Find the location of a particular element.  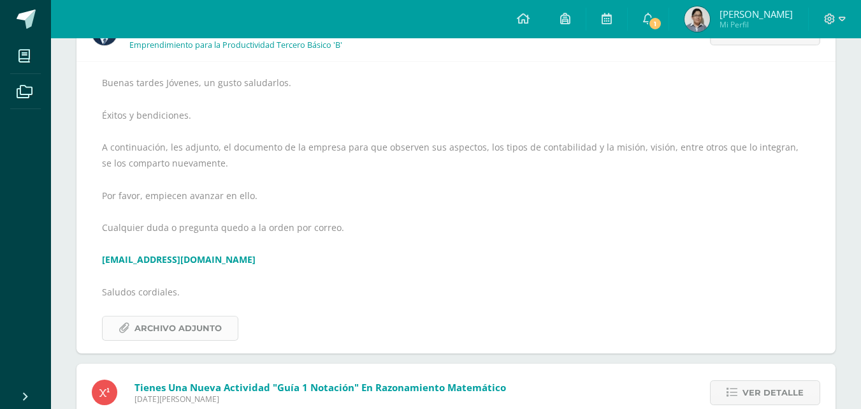

span: Tienes una nueva actividad "Guía 1 Notación" En Razonamiento Matemático is located at coordinates (320, 387).